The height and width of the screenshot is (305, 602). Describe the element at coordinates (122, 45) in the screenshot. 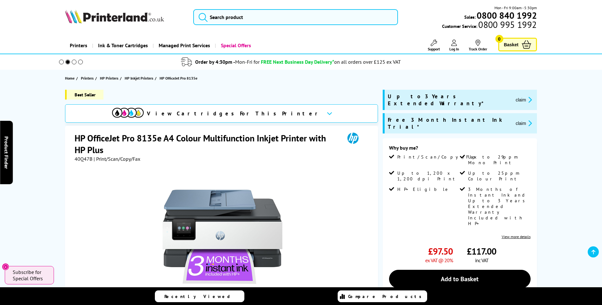

I see `a: Ink & Toner Cartridges` at that location.